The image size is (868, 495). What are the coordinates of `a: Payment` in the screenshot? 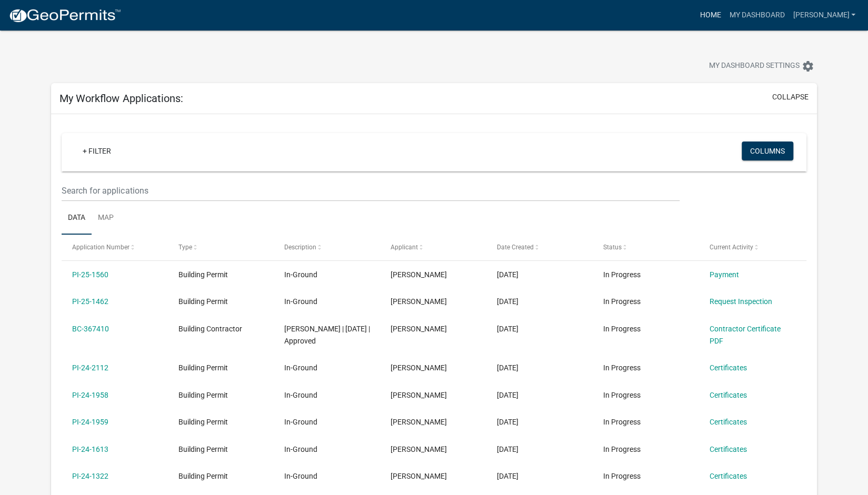 It's located at (725, 275).